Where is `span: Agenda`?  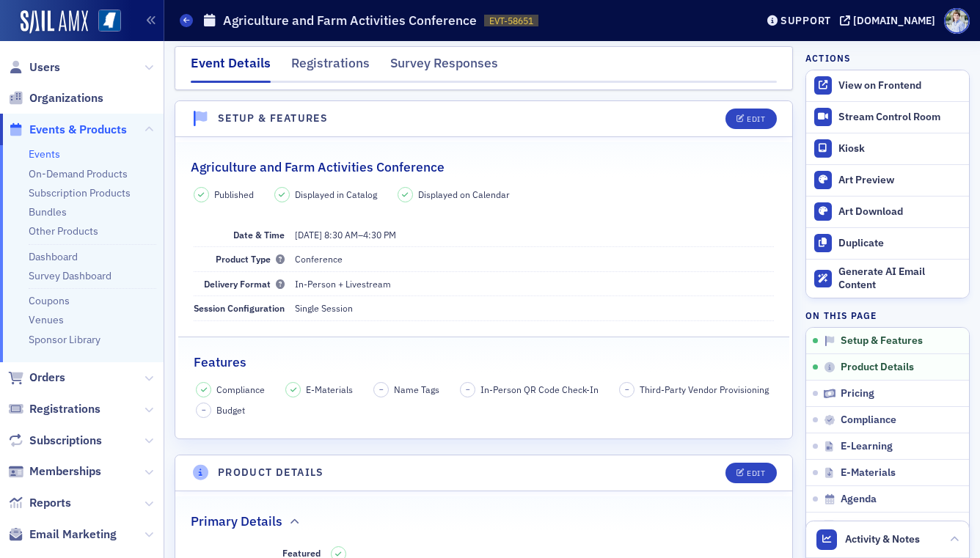 span: Agenda is located at coordinates (858, 499).